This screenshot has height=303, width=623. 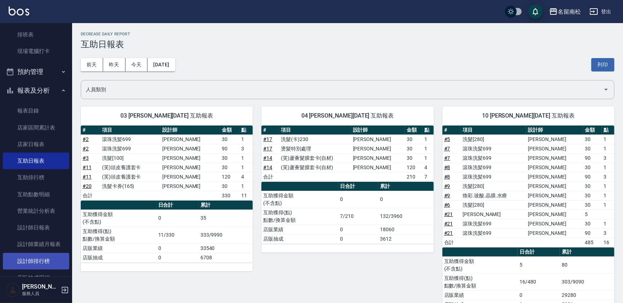 I want to click on a: 互助排行榜, so click(x=36, y=177).